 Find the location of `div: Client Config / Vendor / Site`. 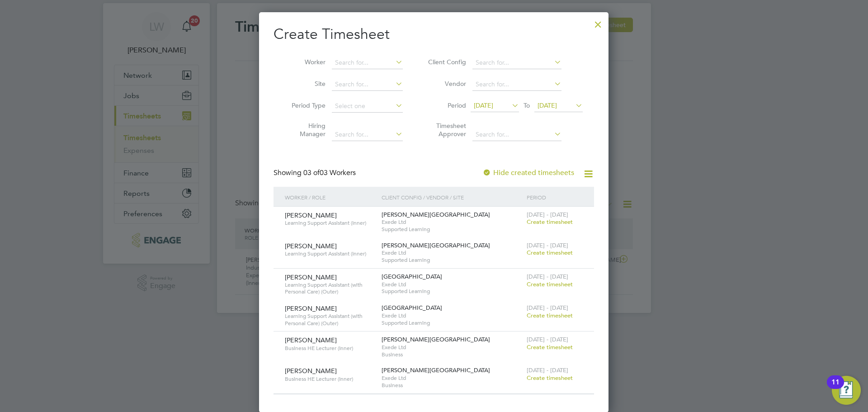

div: Client Config / Vendor / Site is located at coordinates (451, 197).